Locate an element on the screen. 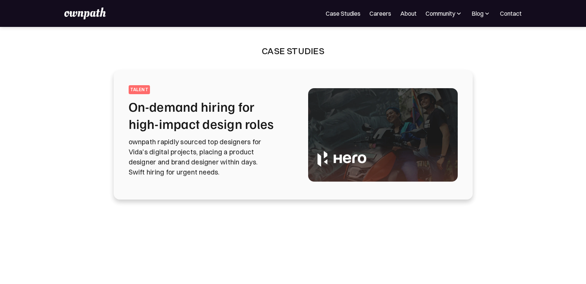  div: Case Studies is located at coordinates (293, 51).